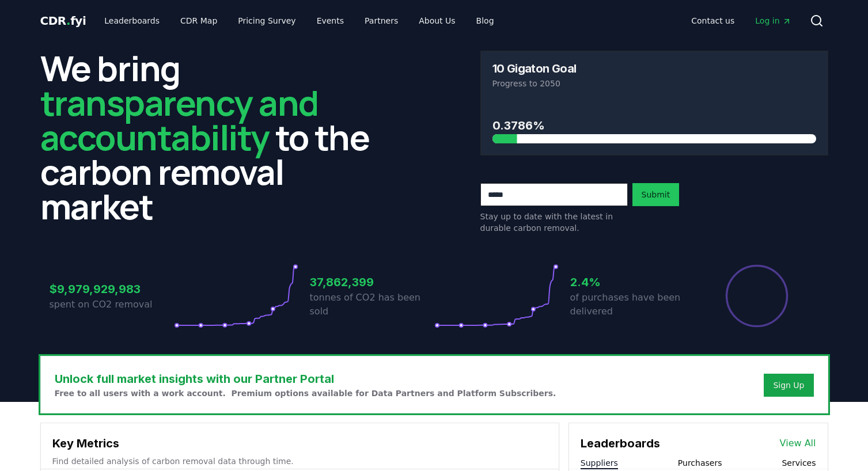 The width and height of the screenshot is (868, 471). Describe the element at coordinates (633, 305) in the screenshot. I see `p: of purchases have been delivered` at that location.